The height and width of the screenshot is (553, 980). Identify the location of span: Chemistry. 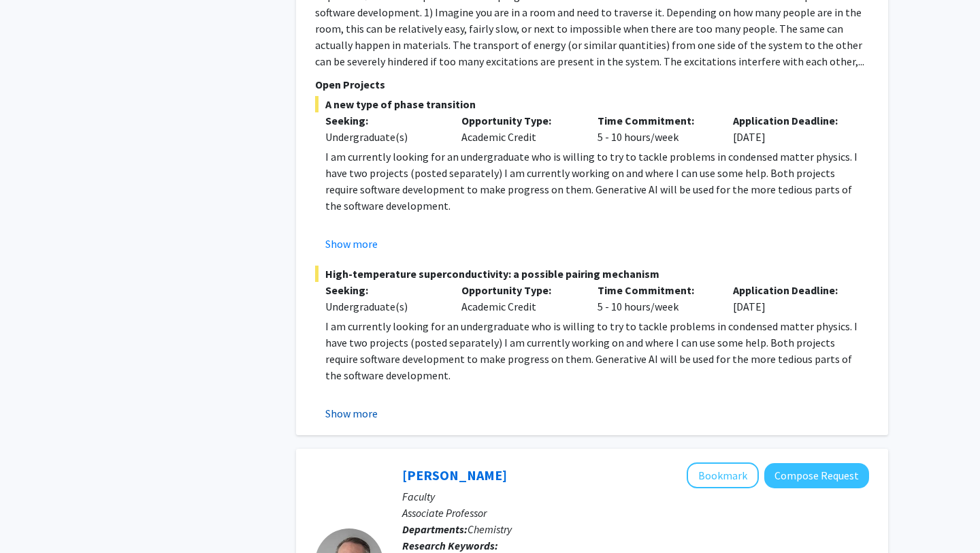
(490, 529).